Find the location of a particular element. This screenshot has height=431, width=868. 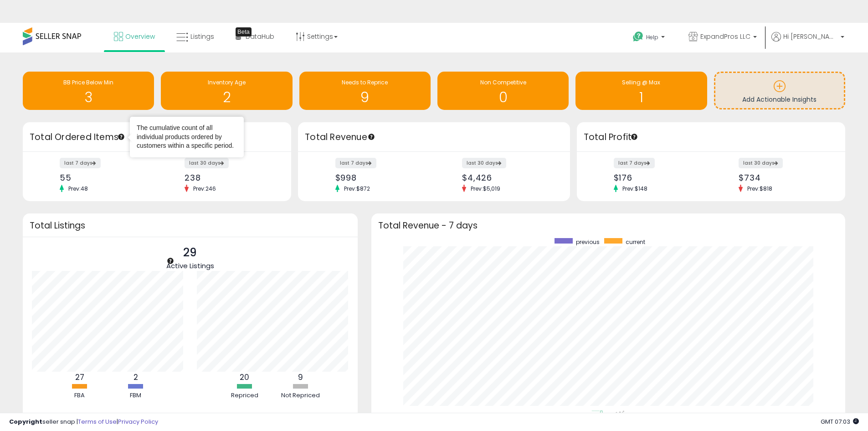

a: Inventory Age 2 is located at coordinates (226, 91).